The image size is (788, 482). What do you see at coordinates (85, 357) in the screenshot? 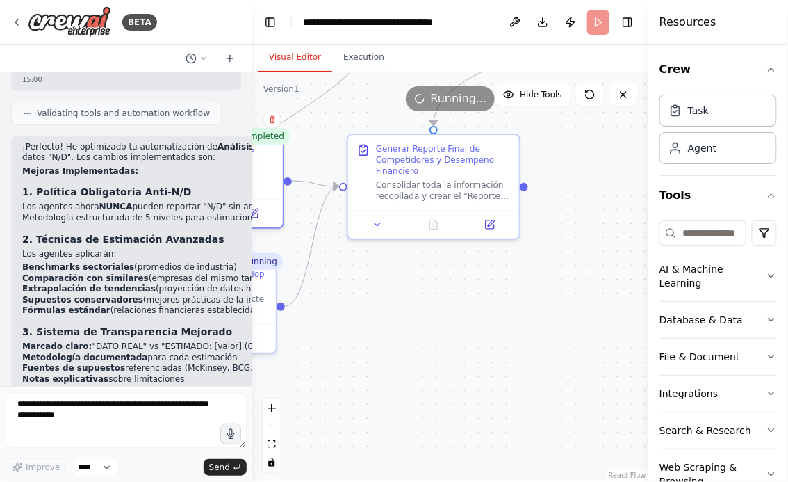
I see `strong: Metodología documentada` at bounding box center [85, 357].